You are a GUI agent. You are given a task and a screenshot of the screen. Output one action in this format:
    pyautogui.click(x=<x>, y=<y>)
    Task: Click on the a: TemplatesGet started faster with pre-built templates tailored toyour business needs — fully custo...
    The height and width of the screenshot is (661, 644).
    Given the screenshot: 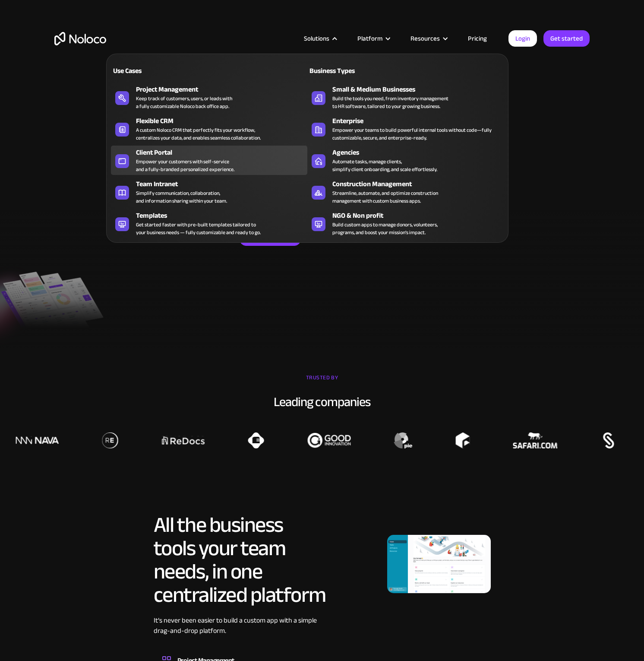 What is the action you would take?
    pyautogui.click(x=209, y=223)
    